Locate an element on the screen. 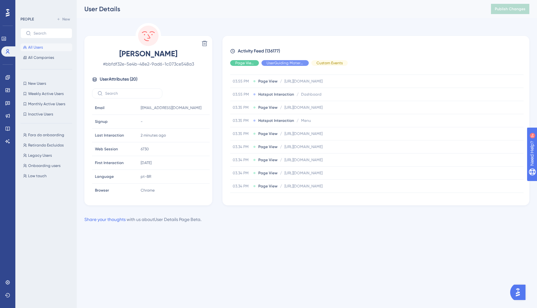 Image resolution: width=537 pixels, height=308 pixels. span: Weekly Active Users is located at coordinates (46, 94).